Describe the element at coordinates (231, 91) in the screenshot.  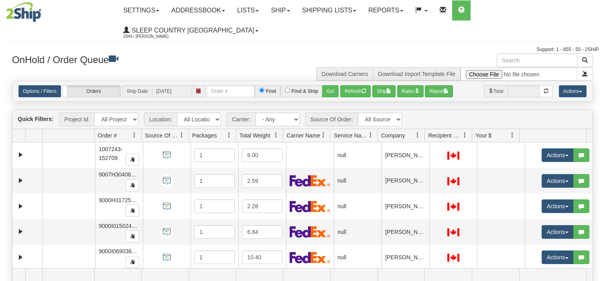
I see `input: Order #` at that location.